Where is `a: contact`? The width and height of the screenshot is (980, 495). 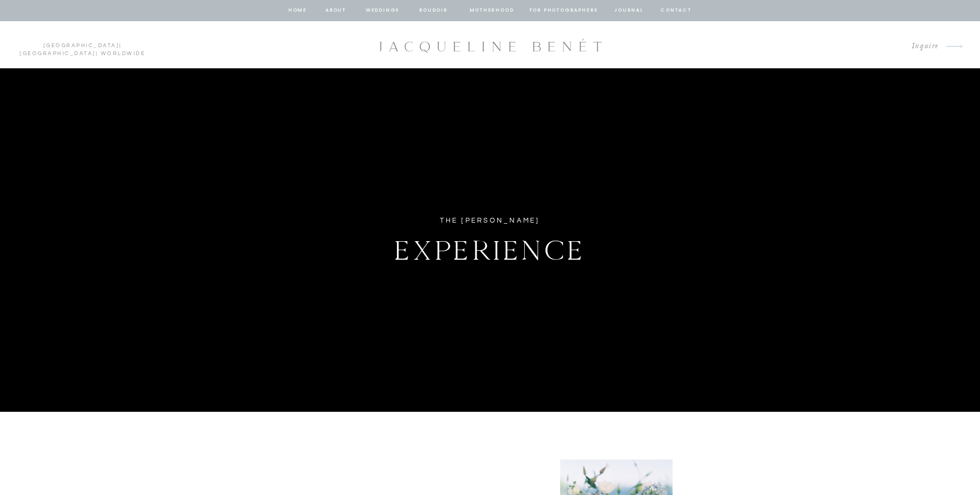
a: contact is located at coordinates (676, 11).